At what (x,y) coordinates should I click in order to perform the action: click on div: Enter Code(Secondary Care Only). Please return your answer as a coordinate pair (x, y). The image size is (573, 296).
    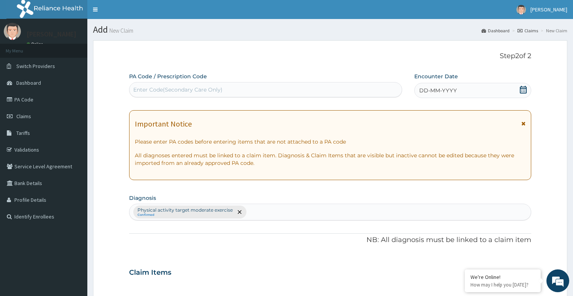
    Looking at the image, I should click on (178, 90).